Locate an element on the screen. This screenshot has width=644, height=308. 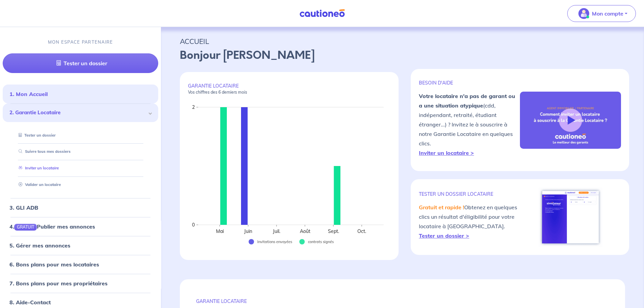
a: 3. GLI ADB is located at coordinates (24, 207).